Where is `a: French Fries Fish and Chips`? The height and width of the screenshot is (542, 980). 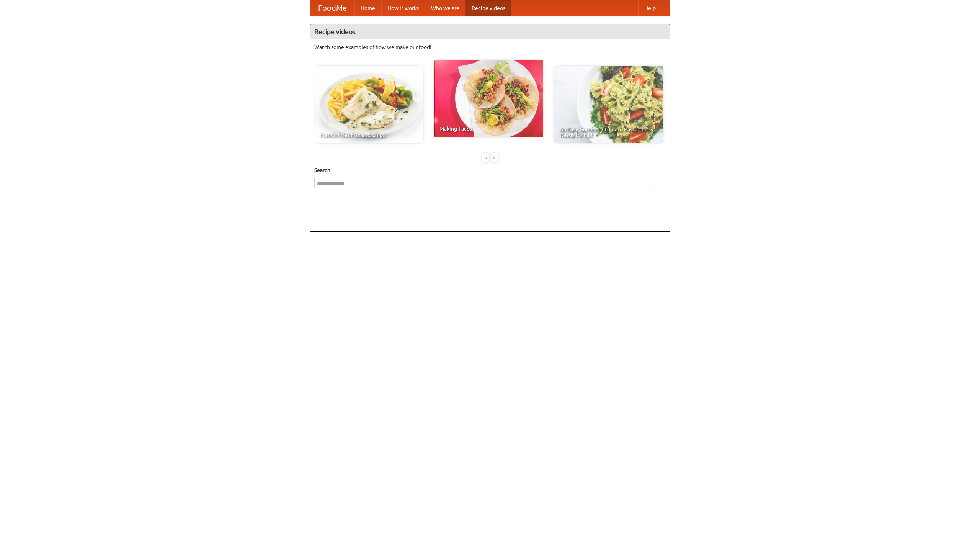 a: French Fries Fish and Chips is located at coordinates (369, 104).